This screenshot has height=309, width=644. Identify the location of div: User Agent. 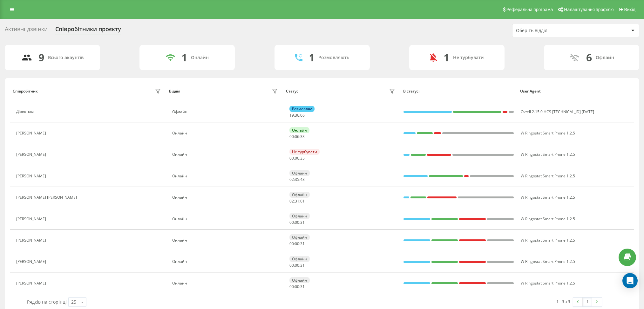
(575, 91).